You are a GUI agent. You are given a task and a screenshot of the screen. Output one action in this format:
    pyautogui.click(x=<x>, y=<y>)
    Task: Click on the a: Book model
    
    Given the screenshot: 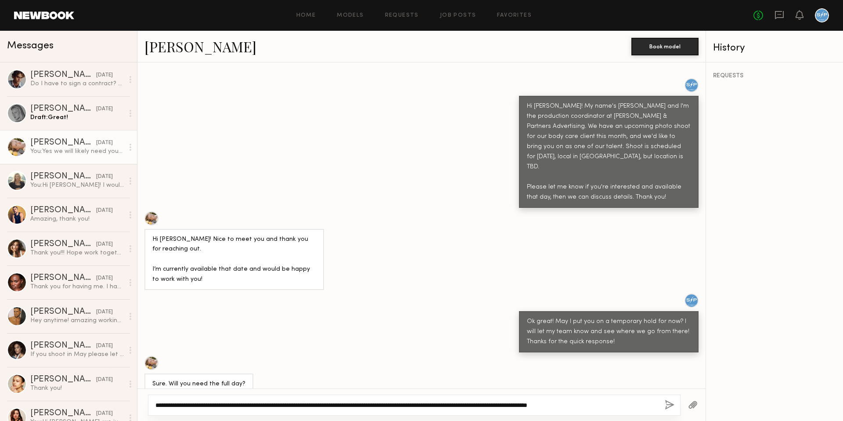 What is the action you would take?
    pyautogui.click(x=665, y=46)
    